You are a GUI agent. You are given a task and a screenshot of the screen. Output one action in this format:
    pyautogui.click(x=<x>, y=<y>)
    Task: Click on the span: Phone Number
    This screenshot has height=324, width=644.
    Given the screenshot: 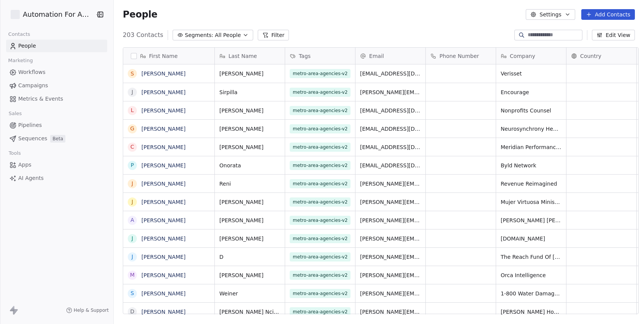 What is the action you would take?
    pyautogui.click(x=459, y=56)
    